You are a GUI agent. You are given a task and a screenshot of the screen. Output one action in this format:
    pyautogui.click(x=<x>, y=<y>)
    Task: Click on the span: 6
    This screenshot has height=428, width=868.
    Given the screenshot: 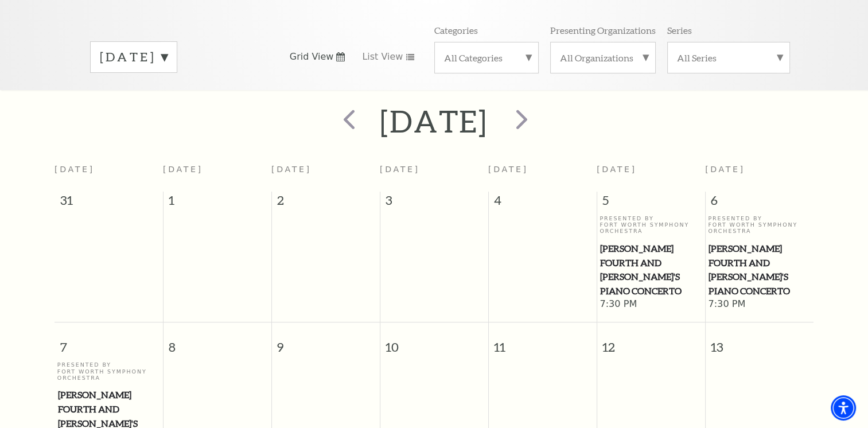 What is the action you would take?
    pyautogui.click(x=759, y=203)
    